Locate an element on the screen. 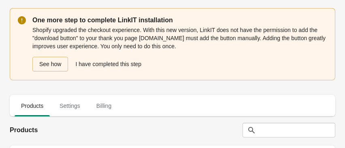 This screenshot has width=345, height=148. button: See how is located at coordinates (50, 64).